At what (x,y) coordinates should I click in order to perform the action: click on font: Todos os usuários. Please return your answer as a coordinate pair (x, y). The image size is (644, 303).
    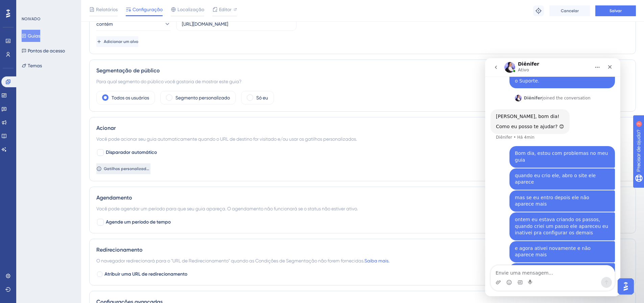
    Looking at the image, I should click on (130, 98).